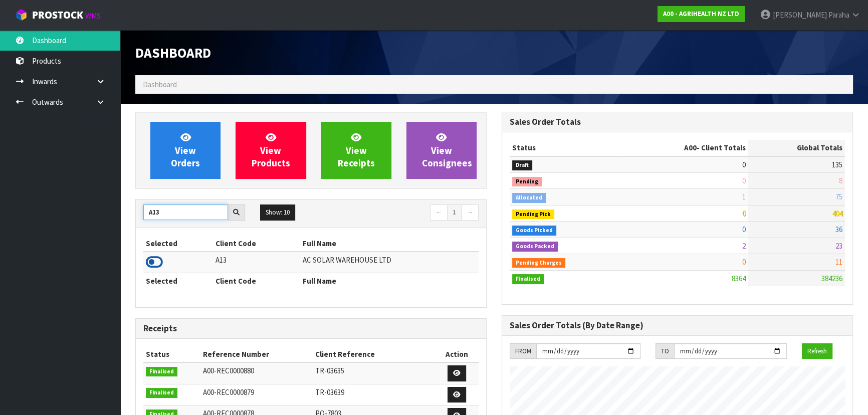 This screenshot has width=868, height=415. I want to click on h3: Sales Order Totals (By Date Range), so click(677, 326).